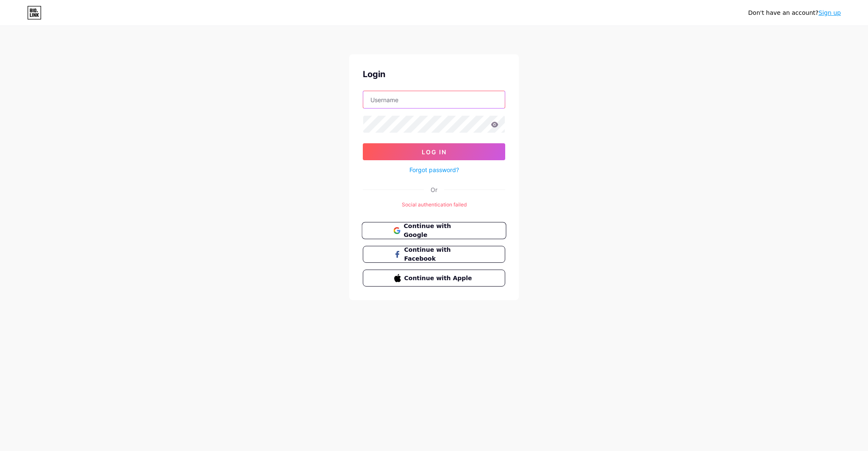 This screenshot has height=451, width=868. I want to click on a: Forgot password?, so click(434, 169).